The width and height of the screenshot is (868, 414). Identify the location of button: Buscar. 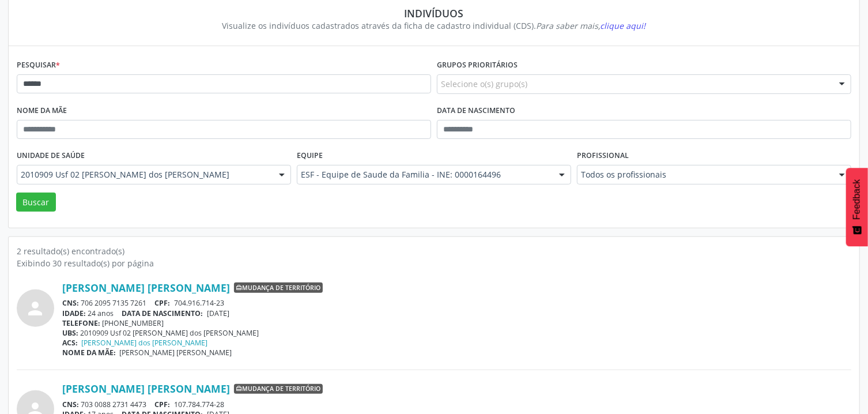
(35, 203).